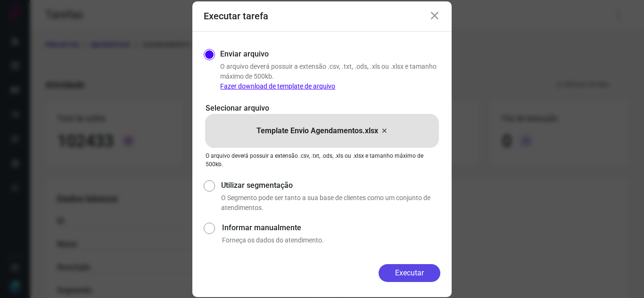 The height and width of the screenshot is (298, 644). I want to click on label: Enviar arquivo, so click(245, 54).